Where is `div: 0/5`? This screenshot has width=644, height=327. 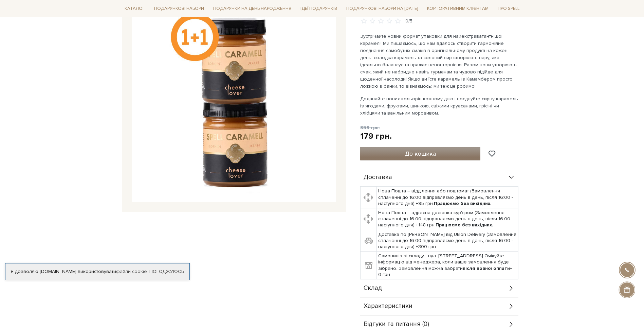 div: 0/5 is located at coordinates (409, 21).